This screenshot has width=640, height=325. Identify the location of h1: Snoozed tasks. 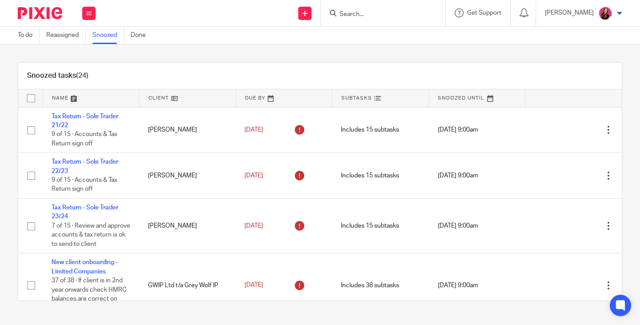
(58, 76).